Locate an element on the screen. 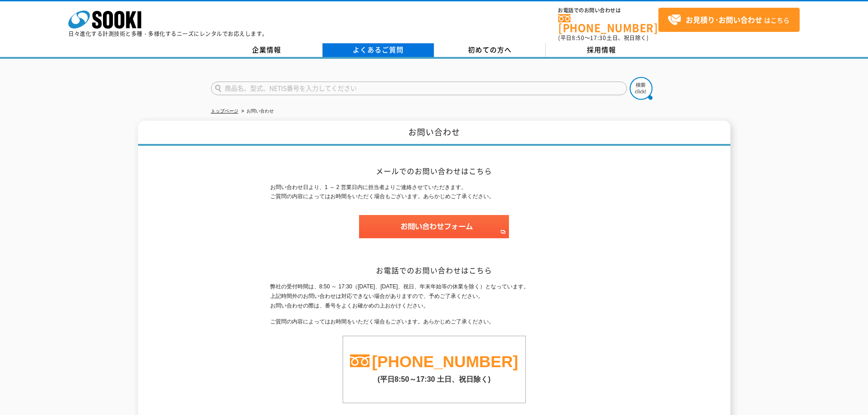 Image resolution: width=868 pixels, height=415 pixels. span: (平日 ～ 土日、祝日除く) is located at coordinates (603, 38).